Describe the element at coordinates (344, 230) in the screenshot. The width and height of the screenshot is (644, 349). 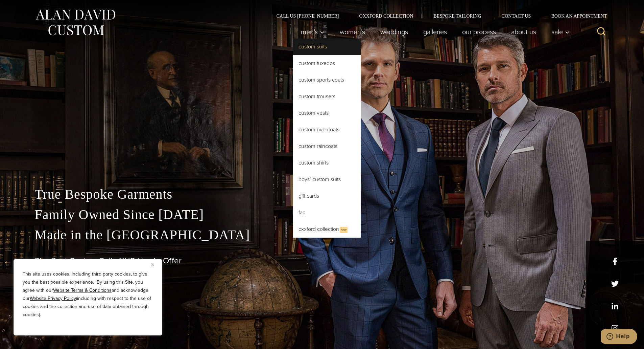
I see `span: New` at that location.